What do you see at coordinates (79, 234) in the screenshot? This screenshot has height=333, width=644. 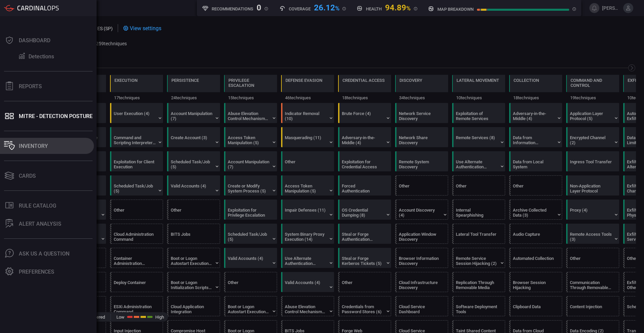 I see `div: T1078: Valid Accounts` at bounding box center [79, 234].